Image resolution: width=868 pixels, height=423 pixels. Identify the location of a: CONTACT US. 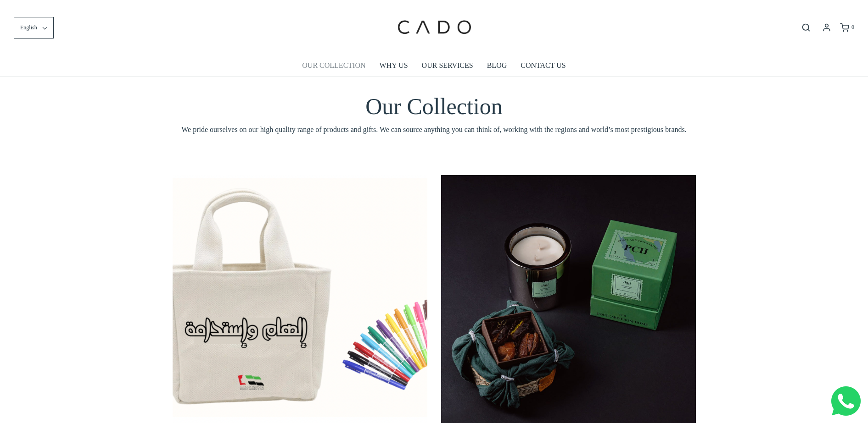
(543, 65).